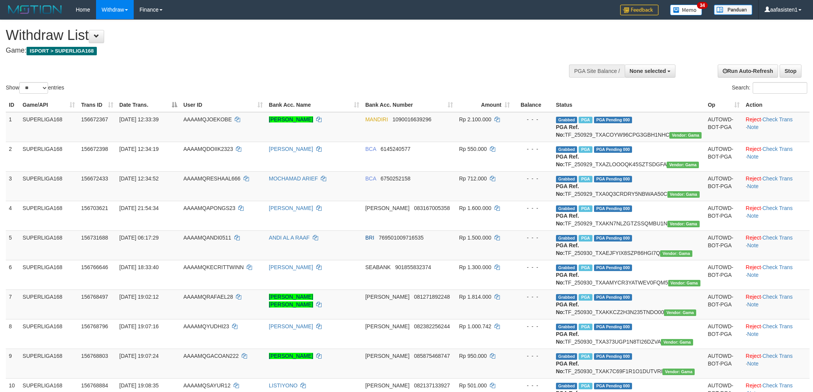 Image resolution: width=813 pixels, height=392 pixels. Describe the element at coordinates (13, 363) in the screenshot. I see `td: 9` at that location.